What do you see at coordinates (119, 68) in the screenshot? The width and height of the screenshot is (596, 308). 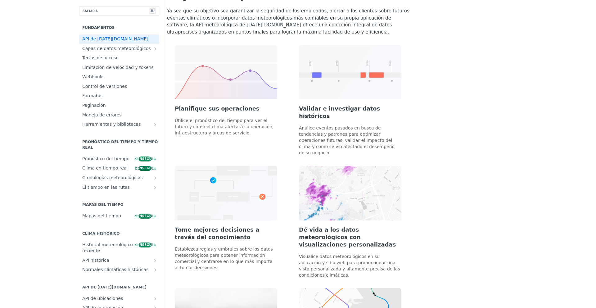 I see `a: Limitación de velocidad y tokens` at bounding box center [119, 68].